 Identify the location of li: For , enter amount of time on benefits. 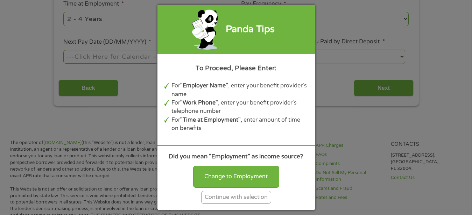
(240, 124).